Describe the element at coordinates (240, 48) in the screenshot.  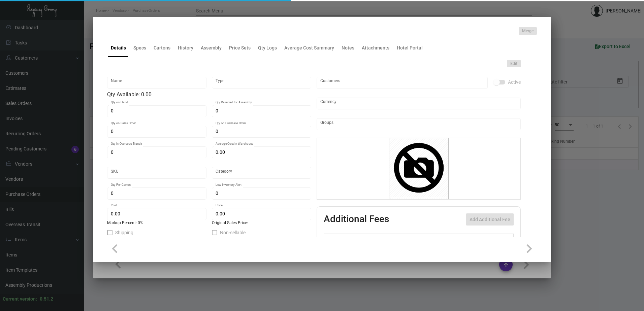
I see `div: Price Sets` at that location.